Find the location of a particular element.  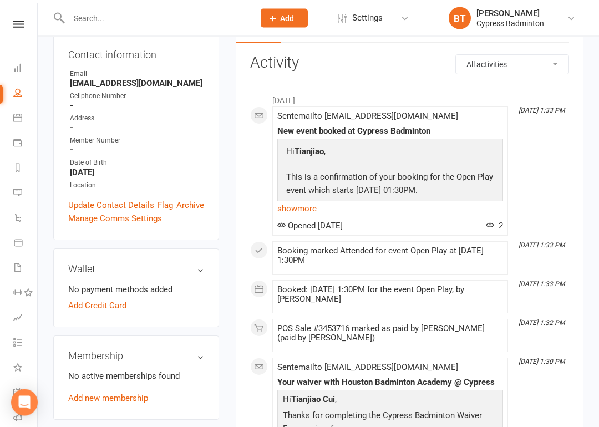

h3: Activity is located at coordinates (409, 63).